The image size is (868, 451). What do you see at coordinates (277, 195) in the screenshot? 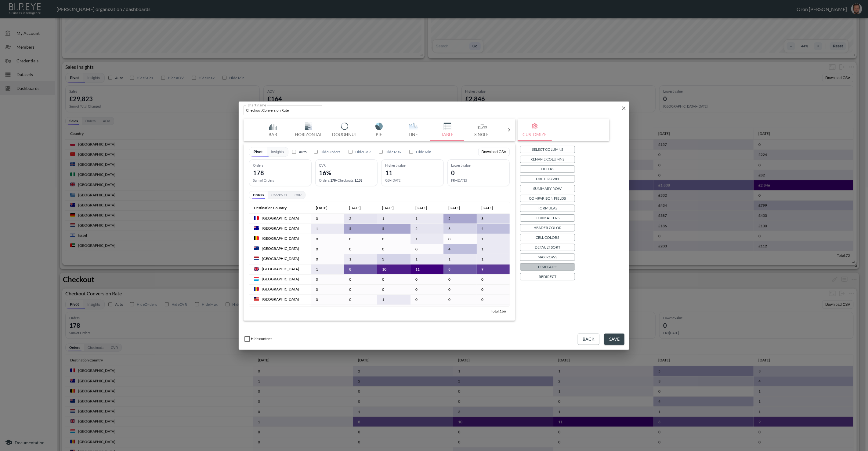
I see `div: Pivot values` at bounding box center [277, 195].